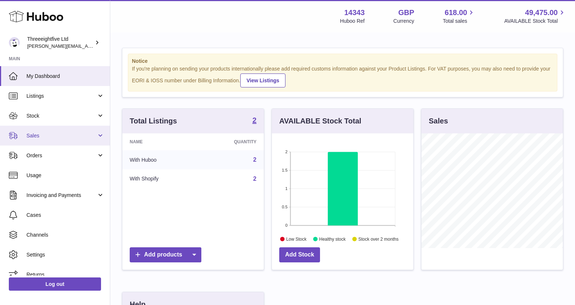 The width and height of the screenshot is (575, 305). I want to click on th: Name, so click(161, 142).